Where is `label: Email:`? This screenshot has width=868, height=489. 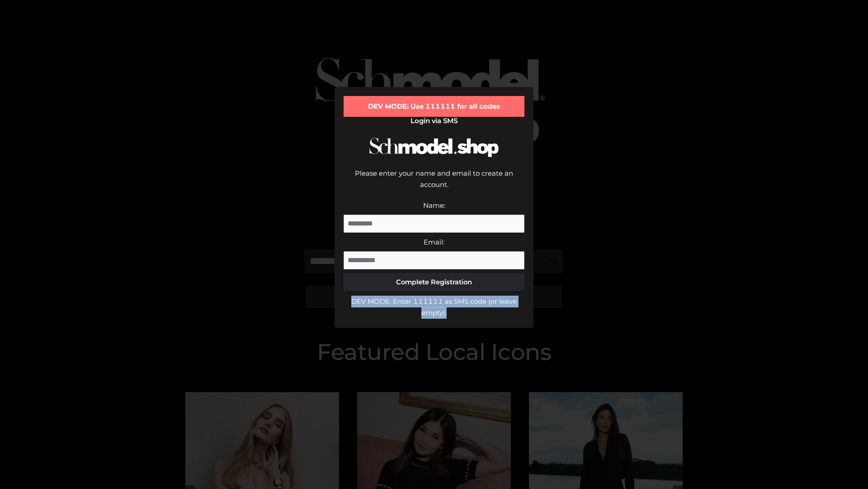
label: Email: is located at coordinates (434, 242).